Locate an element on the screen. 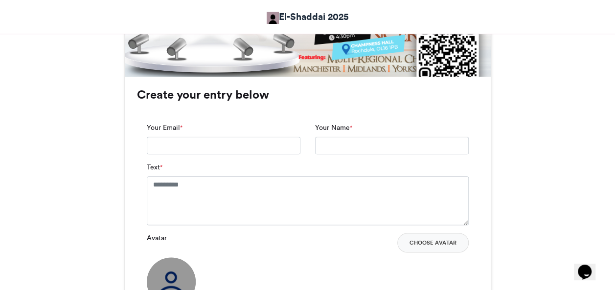  label: Text is located at coordinates (155, 167).